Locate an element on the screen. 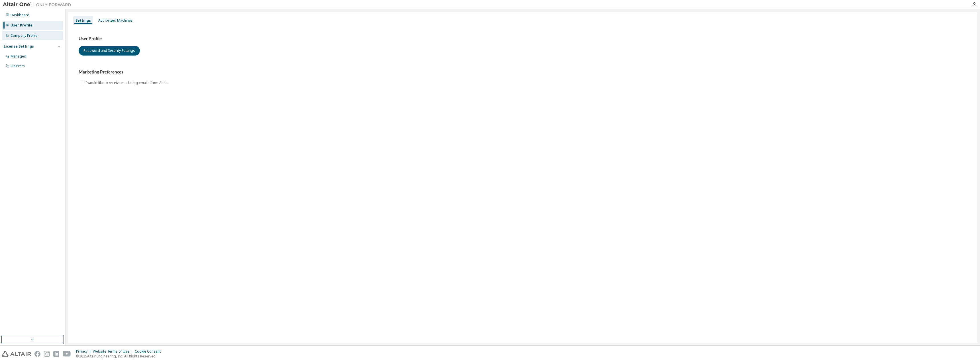  button: Password and Security Settings is located at coordinates (109, 51).